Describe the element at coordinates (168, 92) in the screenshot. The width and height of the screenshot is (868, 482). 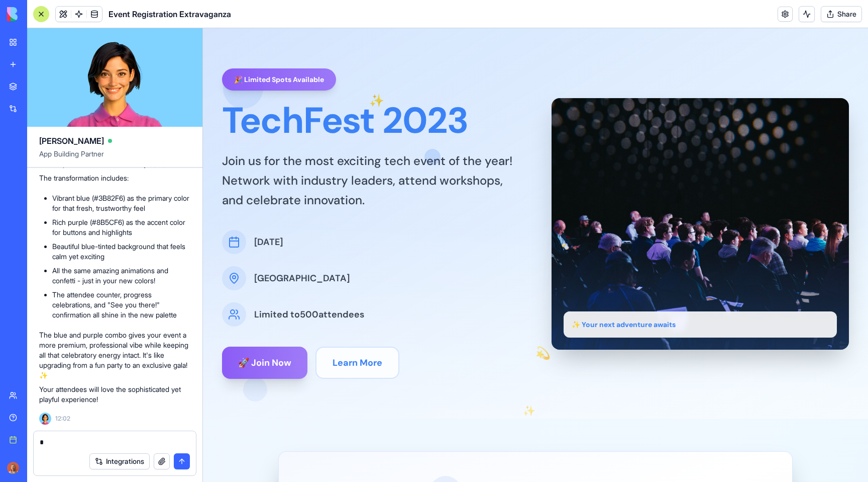
I see `h1: TechFest 2023` at that location.